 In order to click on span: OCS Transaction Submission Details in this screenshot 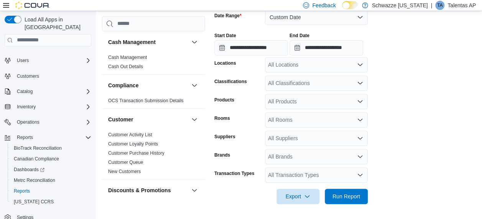, I will do `click(146, 101)`.